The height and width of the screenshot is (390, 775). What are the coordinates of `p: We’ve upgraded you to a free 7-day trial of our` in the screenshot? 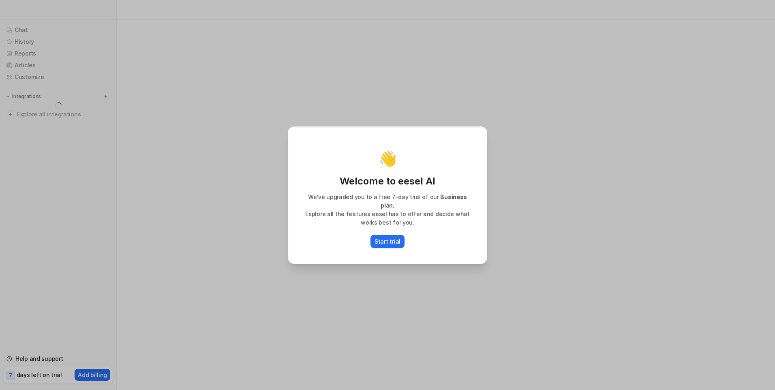 It's located at (388, 201).